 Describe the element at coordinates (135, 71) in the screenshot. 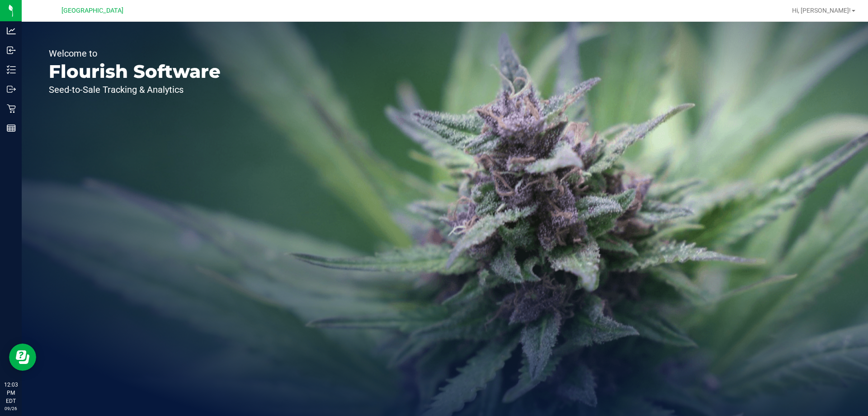

I see `p: Flourish Software` at that location.